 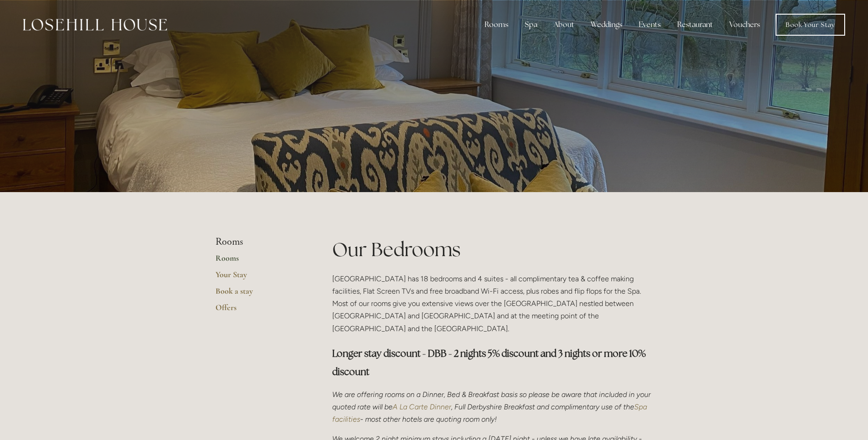 What do you see at coordinates (492, 249) in the screenshot?
I see `h1: Our Bedrooms` at bounding box center [492, 249].